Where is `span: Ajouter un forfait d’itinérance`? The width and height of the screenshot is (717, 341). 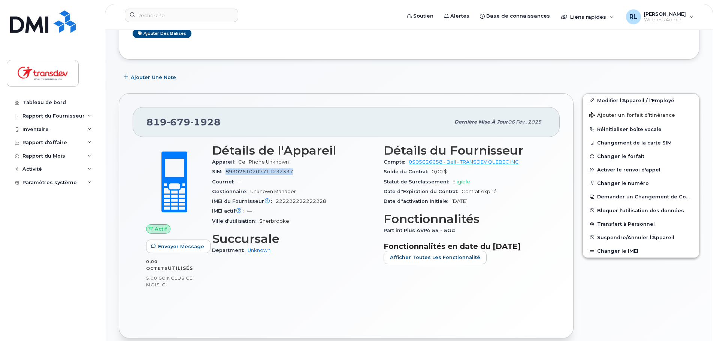 span: Ajouter un forfait d’itinérance is located at coordinates (632, 116).